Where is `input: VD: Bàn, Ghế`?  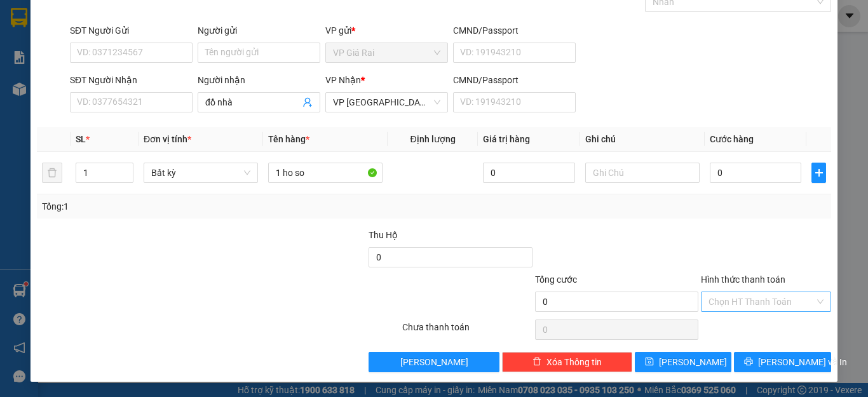
input: VD: Bàn, Ghế is located at coordinates (326, 173).